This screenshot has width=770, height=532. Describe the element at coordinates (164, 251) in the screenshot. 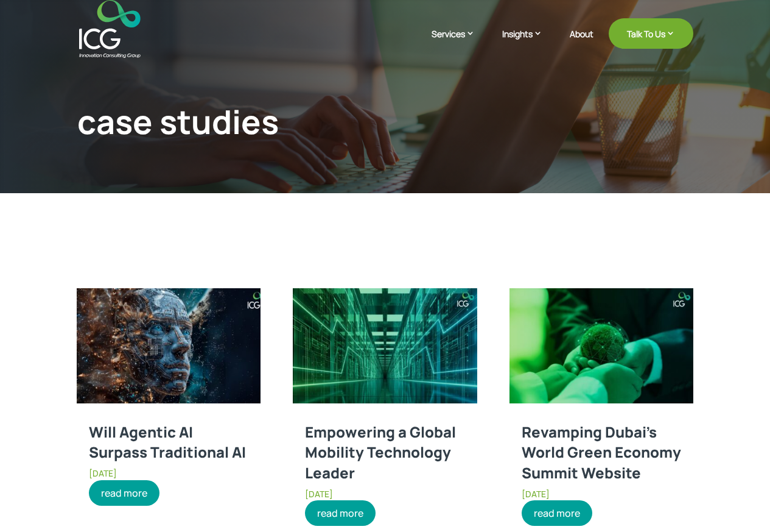

I see `span: You may also like` at that location.